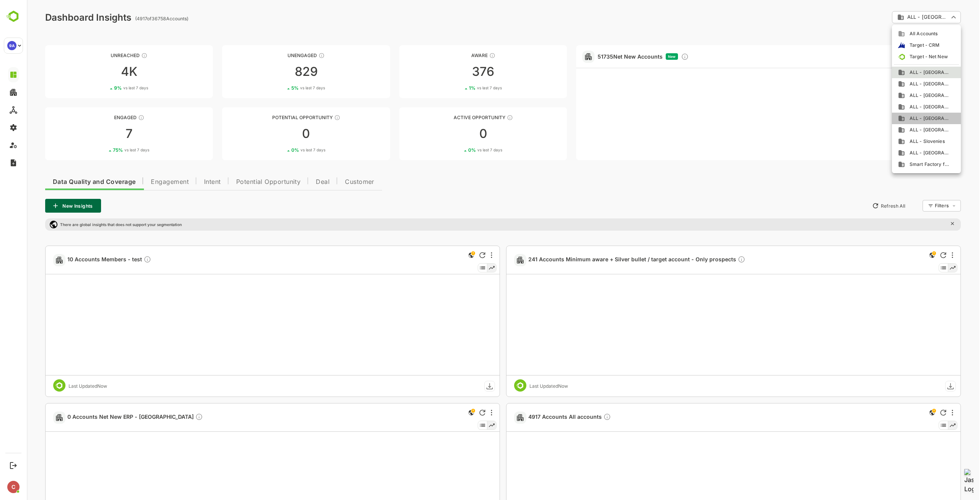  What do you see at coordinates (899, 73) in the screenshot?
I see `div: ALL - Belgium` at bounding box center [899, 73].